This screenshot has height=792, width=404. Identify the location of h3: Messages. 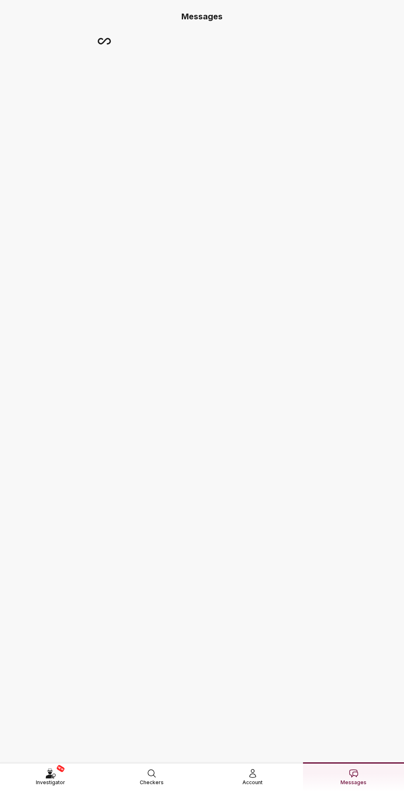
(202, 16).